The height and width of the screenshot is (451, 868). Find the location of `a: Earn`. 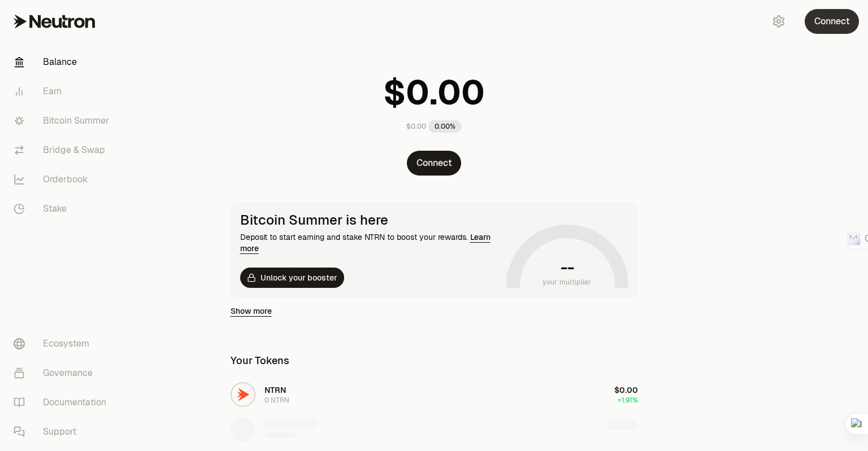

a: Earn is located at coordinates (63, 91).